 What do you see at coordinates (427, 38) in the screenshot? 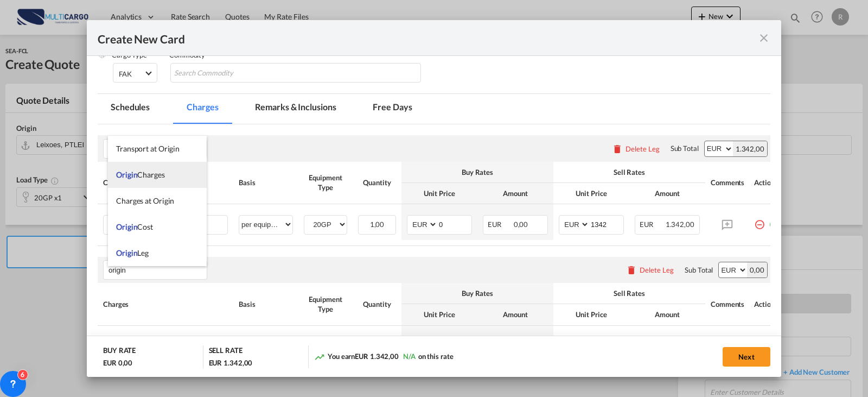
I see `div: Create New Card` at bounding box center [427, 38].